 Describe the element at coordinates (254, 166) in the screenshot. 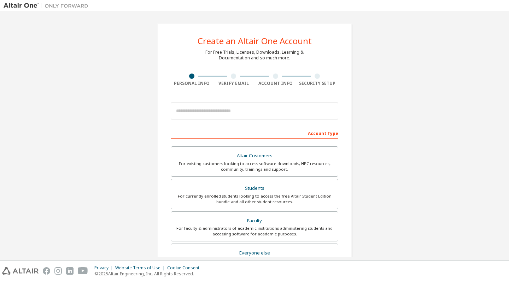

I see `div: For existing customers looking to access software downloads, HPC resources, community, trainings ...` at that location.